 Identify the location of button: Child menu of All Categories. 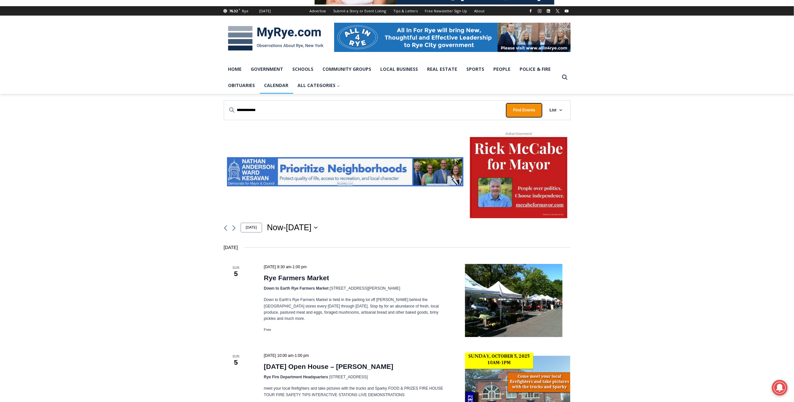
(319, 85).